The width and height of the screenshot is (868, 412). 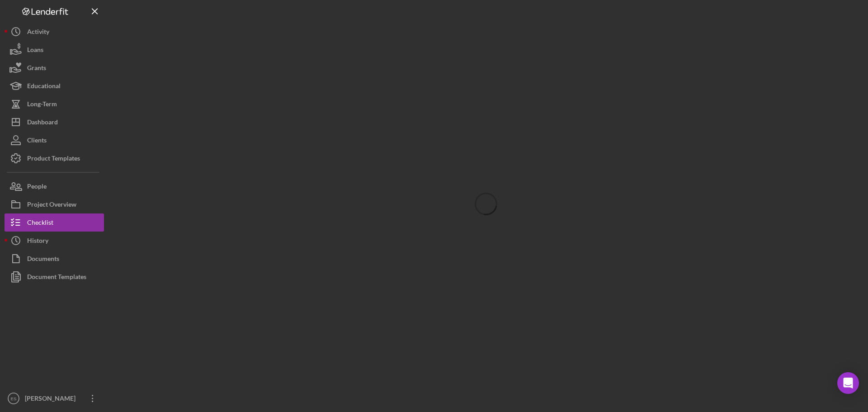 I want to click on button: History, so click(x=54, y=240).